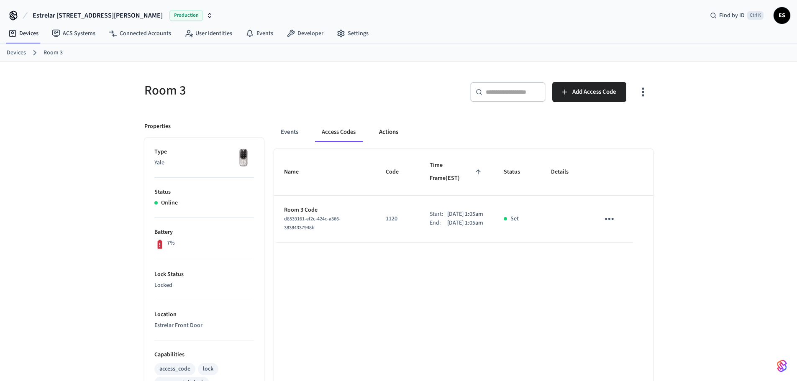  I want to click on p: Estrelar Front Door, so click(204, 325).